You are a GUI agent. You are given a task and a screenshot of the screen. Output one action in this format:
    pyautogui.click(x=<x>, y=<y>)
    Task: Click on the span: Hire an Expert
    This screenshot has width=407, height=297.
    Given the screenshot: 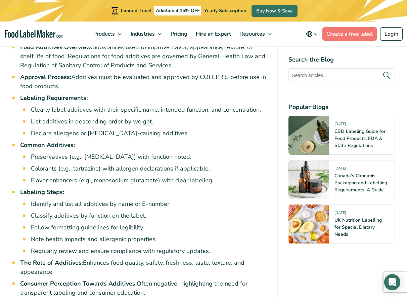 What is the action you would take?
    pyautogui.click(x=213, y=34)
    